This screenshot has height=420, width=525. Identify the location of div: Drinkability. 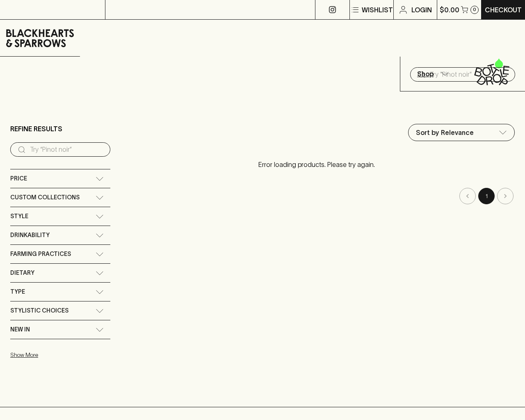
(60, 235).